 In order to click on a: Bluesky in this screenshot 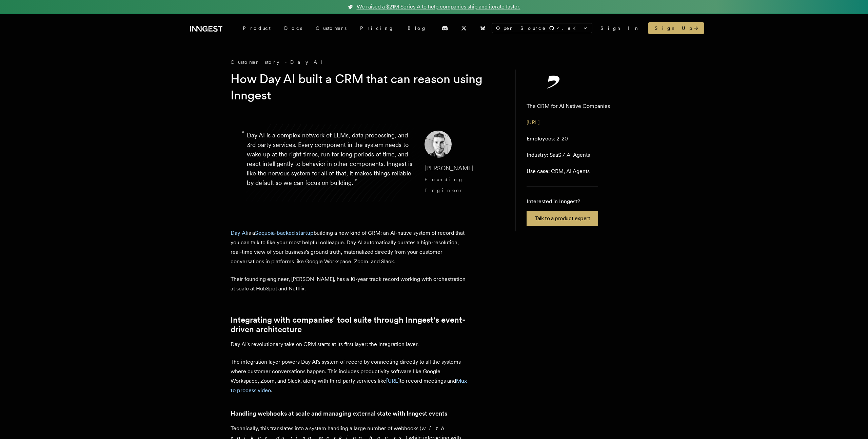, I will do `click(482, 28)`.